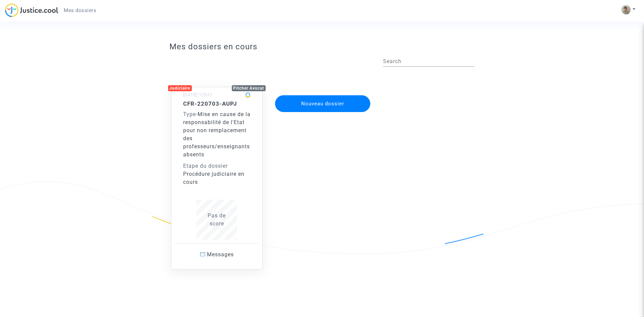 Image resolution: width=644 pixels, height=317 pixels. I want to click on h5: CFR-220703-AUPJ, so click(218, 104).